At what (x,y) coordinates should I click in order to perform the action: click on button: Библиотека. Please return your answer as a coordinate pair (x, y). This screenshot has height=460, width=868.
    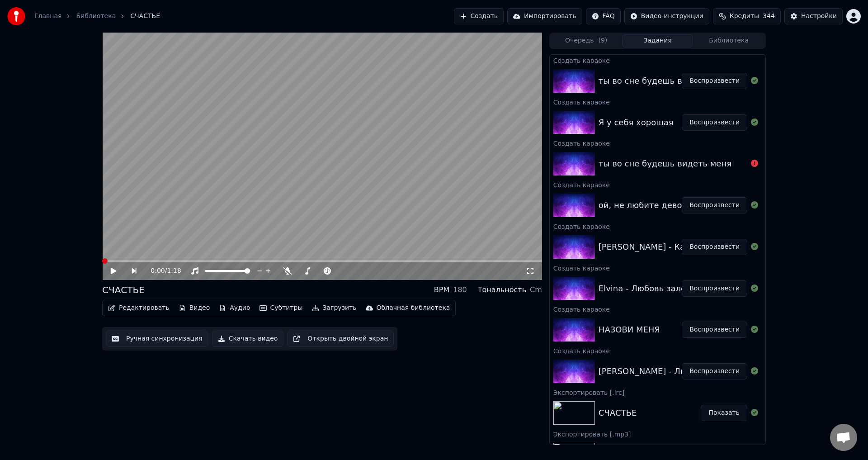
    Looking at the image, I should click on (729, 41).